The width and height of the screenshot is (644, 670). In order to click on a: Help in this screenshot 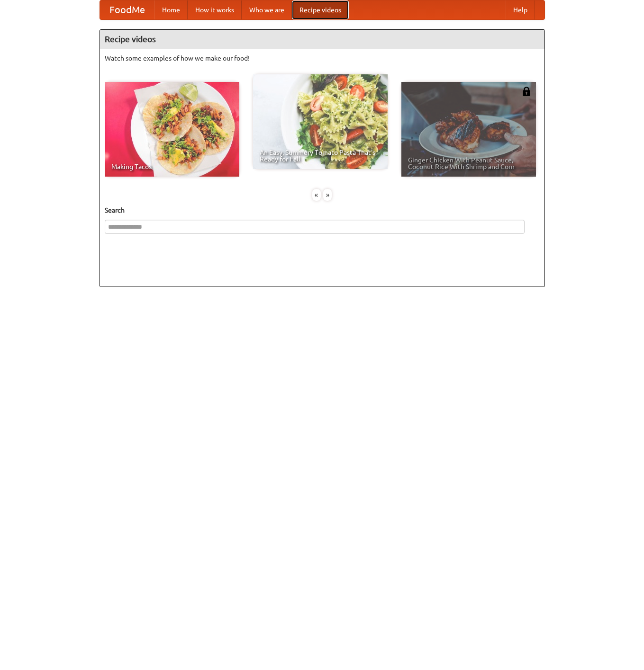, I will do `click(520, 10)`.